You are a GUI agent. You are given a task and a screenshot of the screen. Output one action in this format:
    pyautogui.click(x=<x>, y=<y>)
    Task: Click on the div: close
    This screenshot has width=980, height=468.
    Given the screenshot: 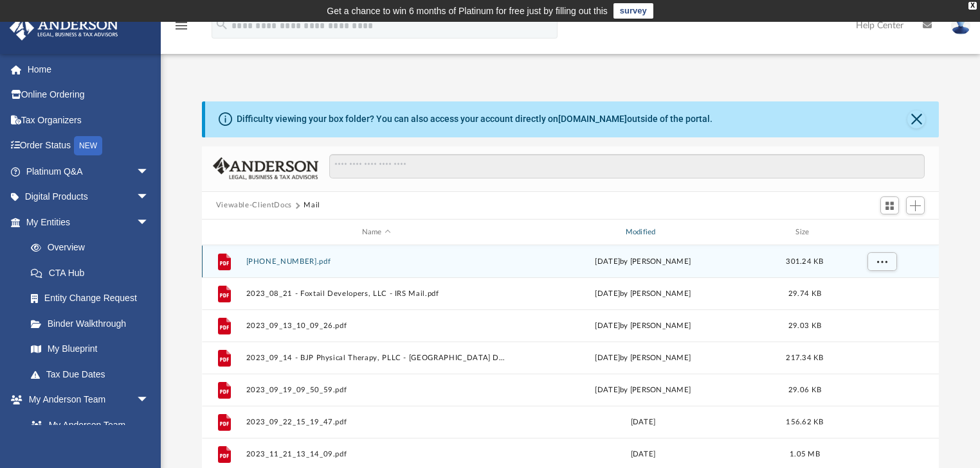 What is the action you would take?
    pyautogui.click(x=972, y=6)
    